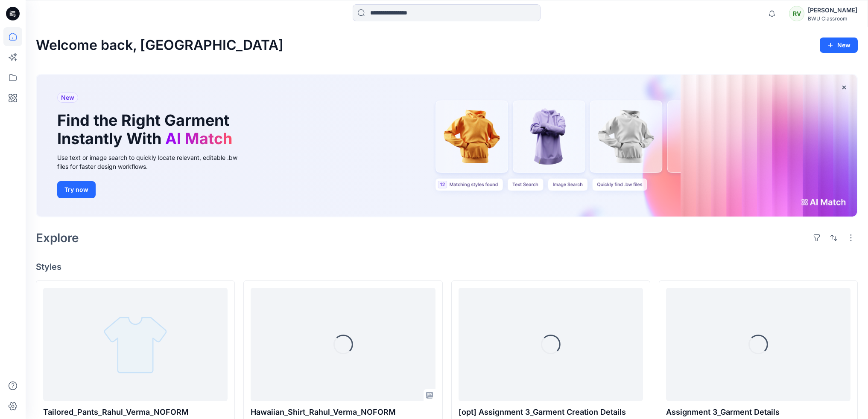  What do you see at coordinates (796, 13) in the screenshot?
I see `div: RV` at bounding box center [796, 13].